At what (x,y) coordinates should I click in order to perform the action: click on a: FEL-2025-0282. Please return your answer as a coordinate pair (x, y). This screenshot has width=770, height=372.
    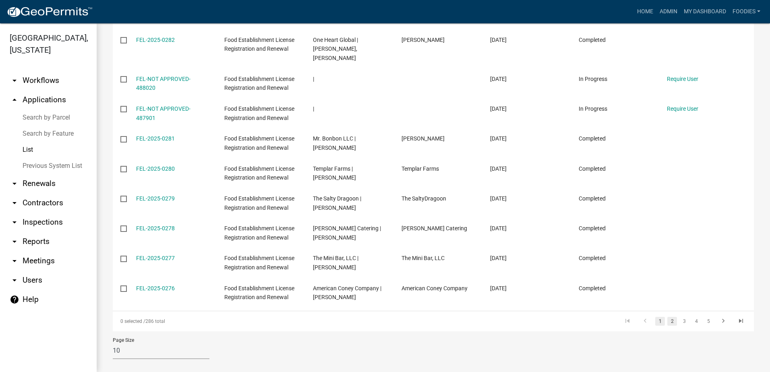
    Looking at the image, I should click on (155, 40).